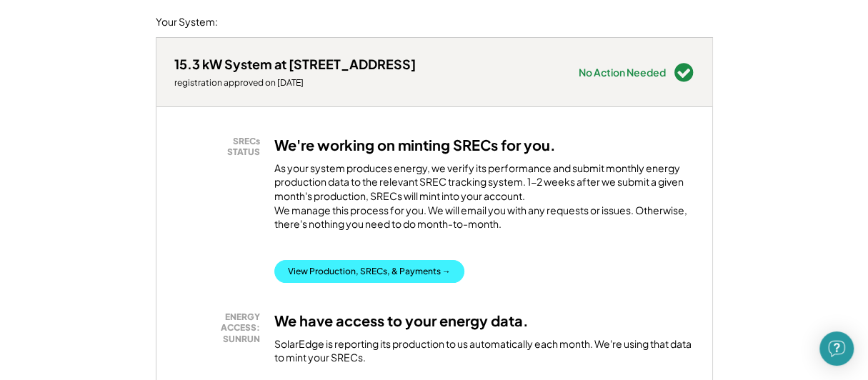 This screenshot has height=380, width=868. Describe the element at coordinates (485, 350) in the screenshot. I see `div: SolarEdge is reporting its production to us automatically each month. We're using that data to mi...` at that location.